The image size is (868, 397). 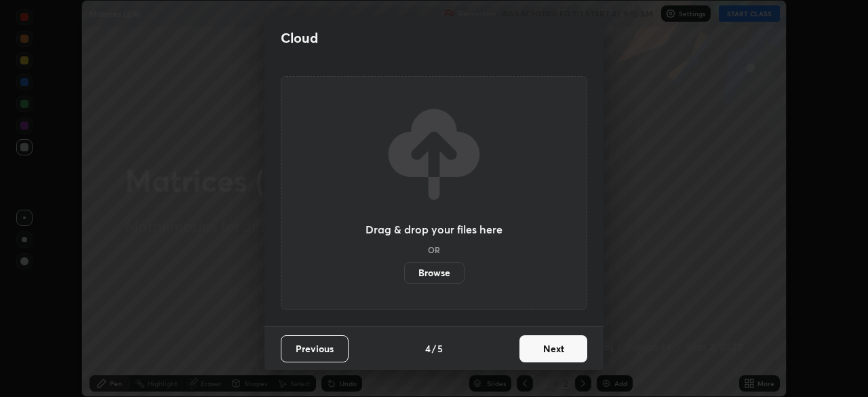 What do you see at coordinates (440, 347) in the screenshot?
I see `h4: 5` at bounding box center [440, 347].